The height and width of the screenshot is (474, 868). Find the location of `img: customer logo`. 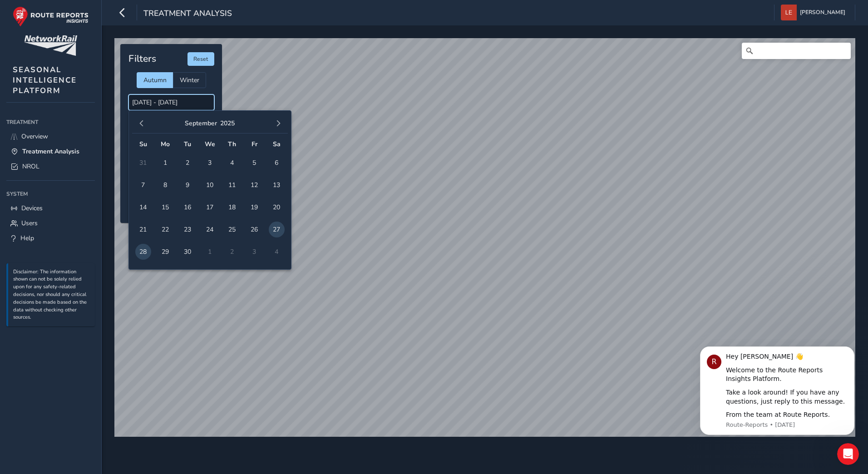

img: customer logo is located at coordinates (50, 45).